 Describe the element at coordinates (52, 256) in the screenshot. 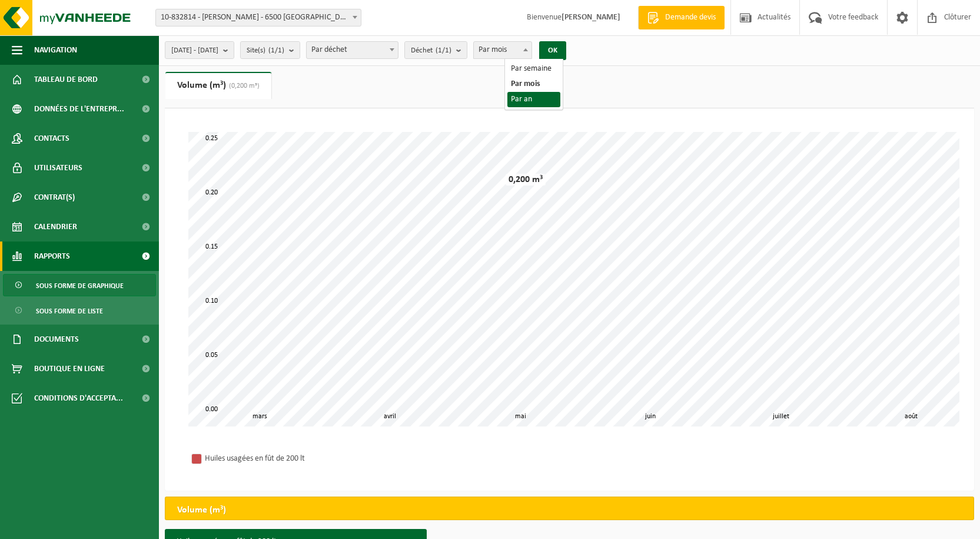

I see `span: Rapports` at that location.